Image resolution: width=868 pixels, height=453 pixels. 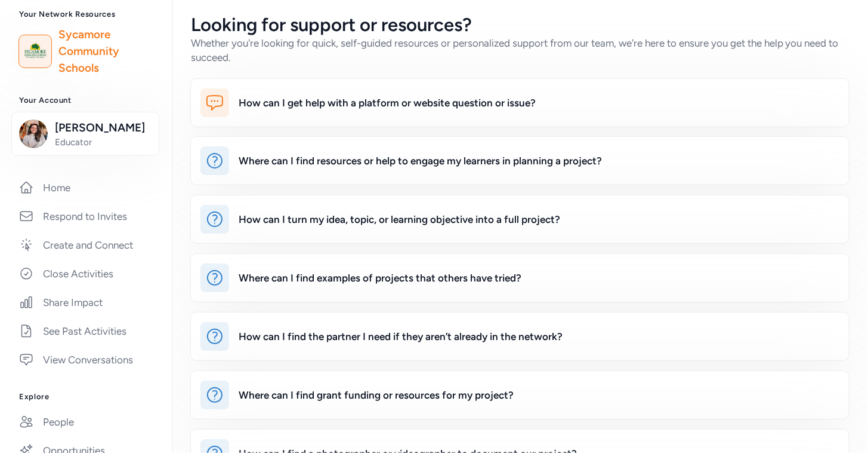 What do you see at coordinates (86, 360) in the screenshot?
I see `a: View Conversations` at bounding box center [86, 360].